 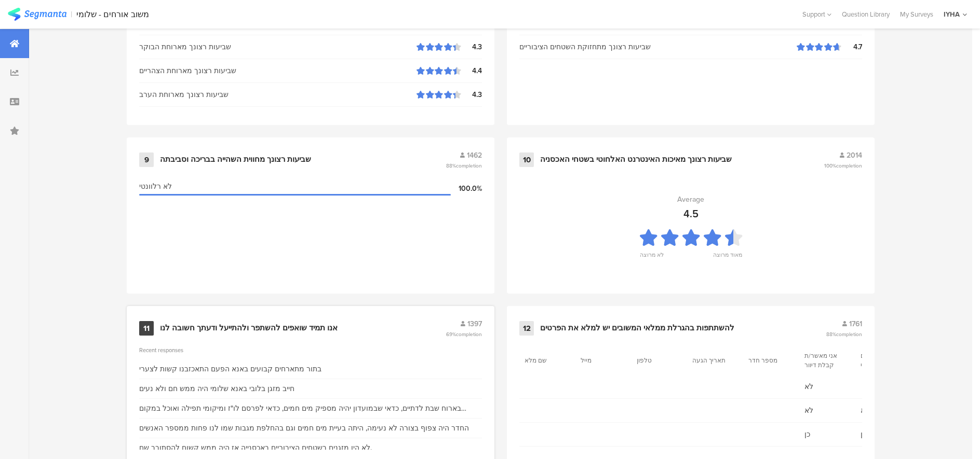 What do you see at coordinates (548, 360) in the screenshot?
I see `section: שם מלא` at bounding box center [548, 360].